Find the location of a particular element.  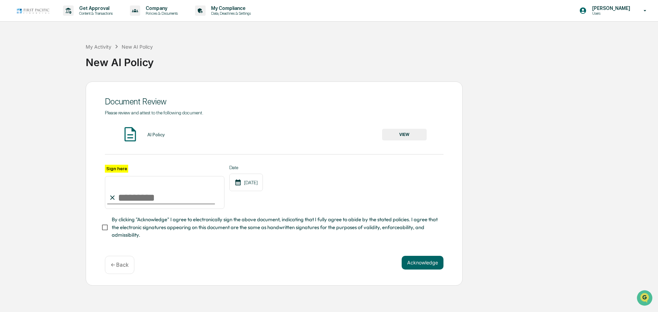

span: By clicking "Acknowledge" I agree to electronically sign the above document, indicating that I fu... is located at coordinates (275, 227).